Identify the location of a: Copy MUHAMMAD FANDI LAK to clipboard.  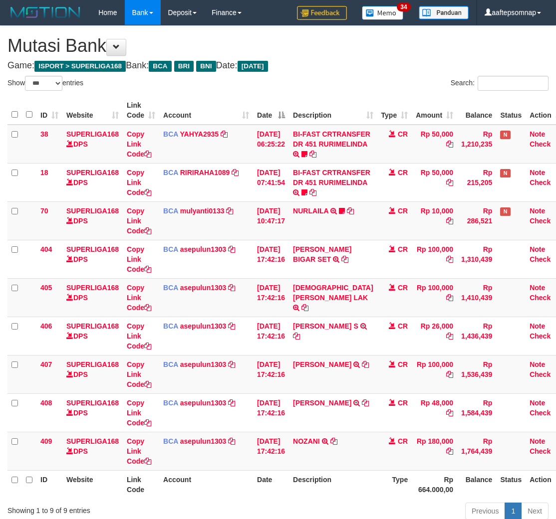
(305, 308).